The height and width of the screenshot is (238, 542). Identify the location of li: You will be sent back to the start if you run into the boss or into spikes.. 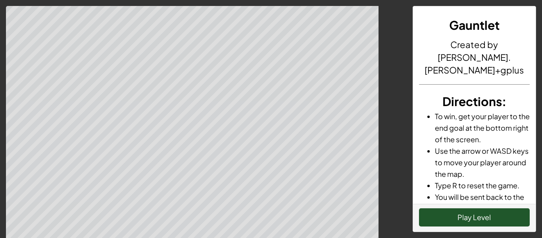
(483, 208).